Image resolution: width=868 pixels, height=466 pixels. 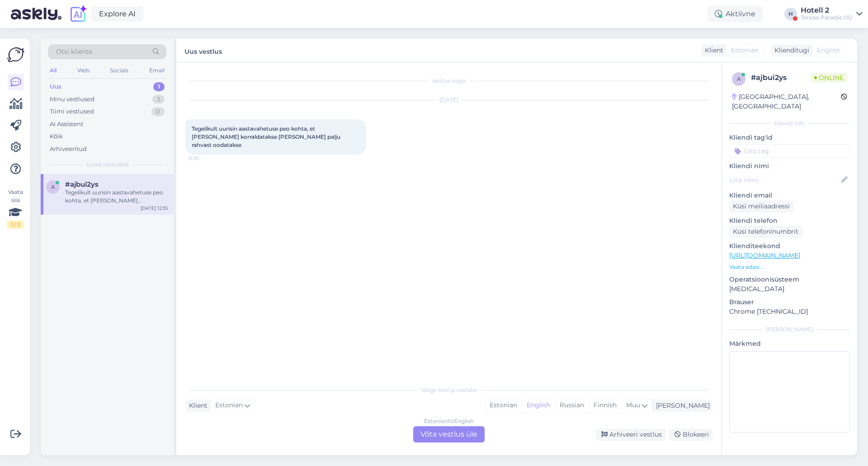 I want to click on p: Vaata edasi ..., so click(x=790, y=267).